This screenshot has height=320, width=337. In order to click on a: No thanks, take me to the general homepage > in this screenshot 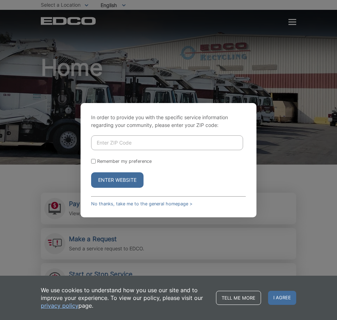, I will do `click(142, 204)`.